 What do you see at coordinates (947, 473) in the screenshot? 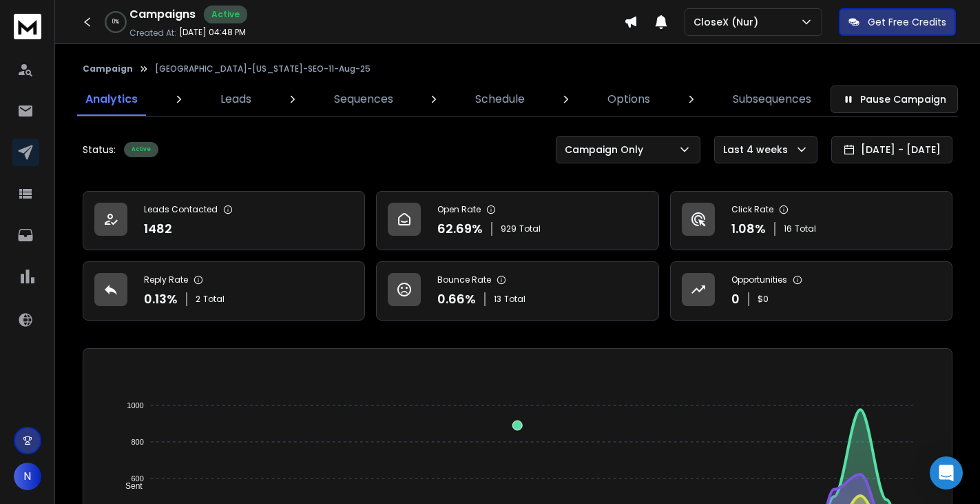
I see `div: Open Intercom Messenger` at bounding box center [947, 473].